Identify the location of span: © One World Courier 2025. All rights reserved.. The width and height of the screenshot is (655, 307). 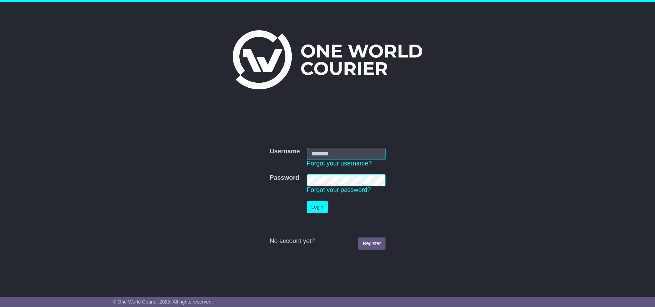
(162, 301).